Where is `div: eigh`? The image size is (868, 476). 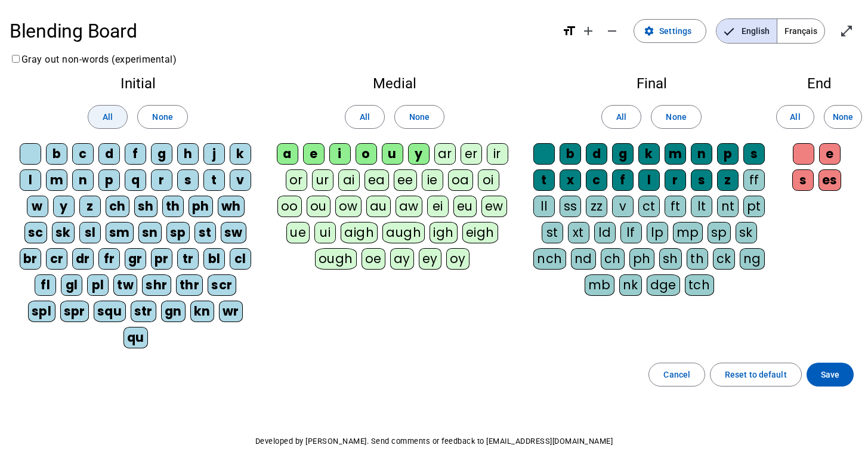
div: eigh is located at coordinates (480, 233).